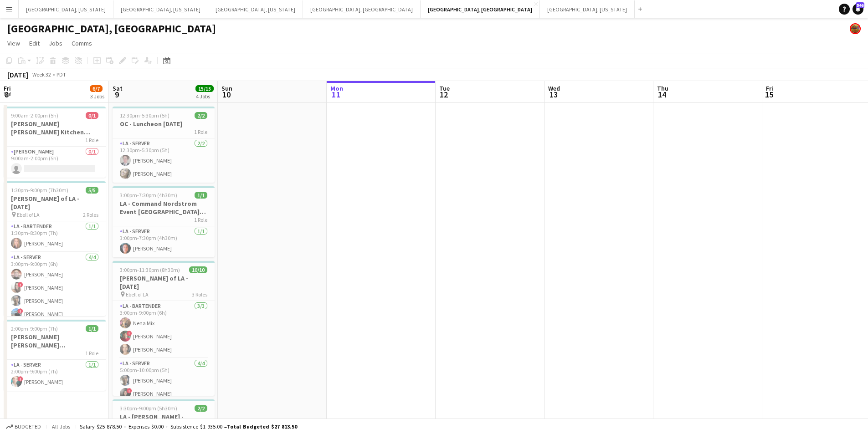 The width and height of the screenshot is (868, 434). Describe the element at coordinates (262, 426) in the screenshot. I see `span: Total Budgeted $27 813.50` at that location.